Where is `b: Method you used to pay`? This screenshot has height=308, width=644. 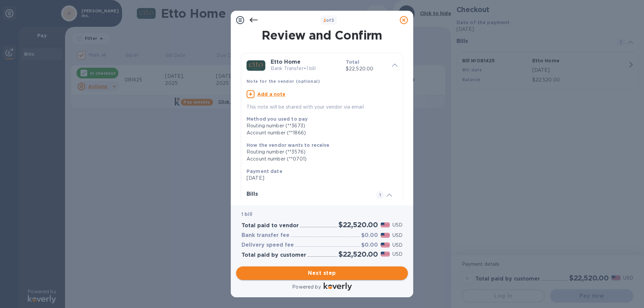 b: Method you used to pay is located at coordinates (277, 119).